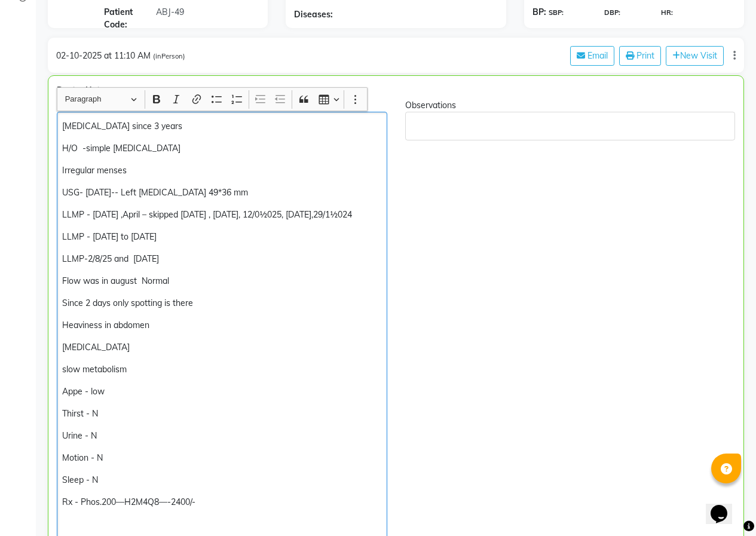 The height and width of the screenshot is (536, 756). Describe the element at coordinates (695, 56) in the screenshot. I see `button: New Visit` at that location.